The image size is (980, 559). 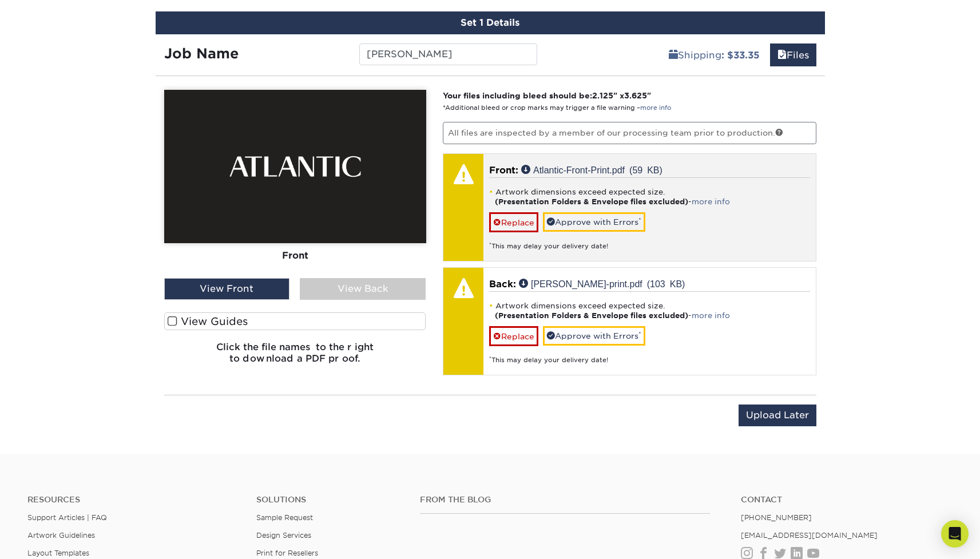 I want to click on span: files, so click(x=782, y=55).